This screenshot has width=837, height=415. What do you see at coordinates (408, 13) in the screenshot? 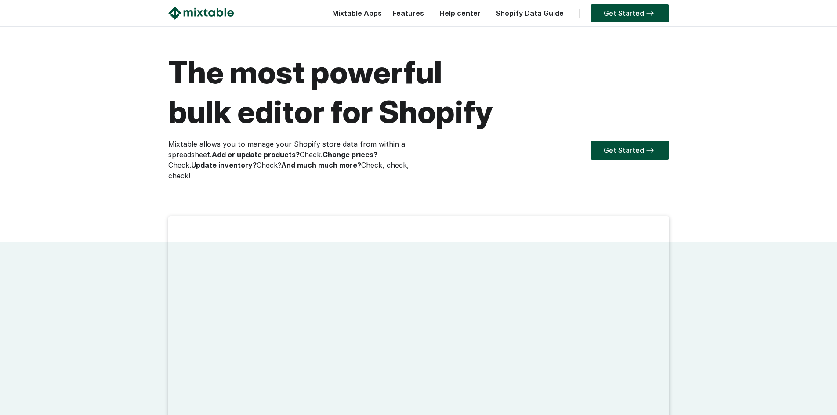
I see `a: Features` at bounding box center [408, 13].